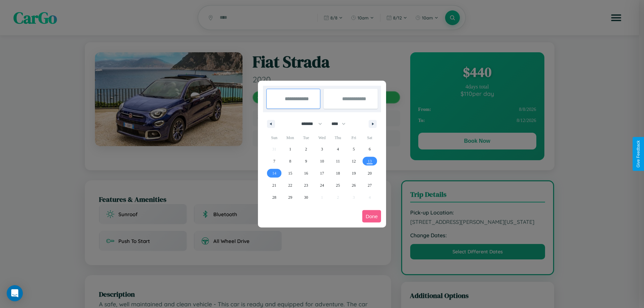 The height and width of the screenshot is (308, 644). What do you see at coordinates (306, 185) in the screenshot?
I see `span: 23` at bounding box center [306, 185].